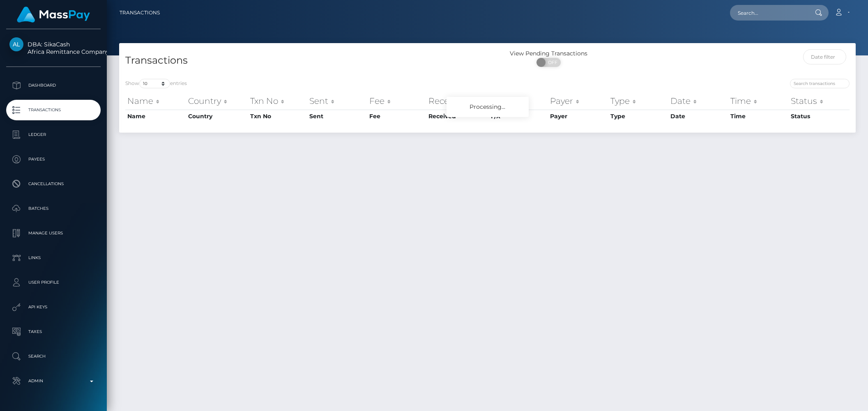 The image size is (868, 411). Describe the element at coordinates (54, 282) in the screenshot. I see `a: User Profile` at that location.